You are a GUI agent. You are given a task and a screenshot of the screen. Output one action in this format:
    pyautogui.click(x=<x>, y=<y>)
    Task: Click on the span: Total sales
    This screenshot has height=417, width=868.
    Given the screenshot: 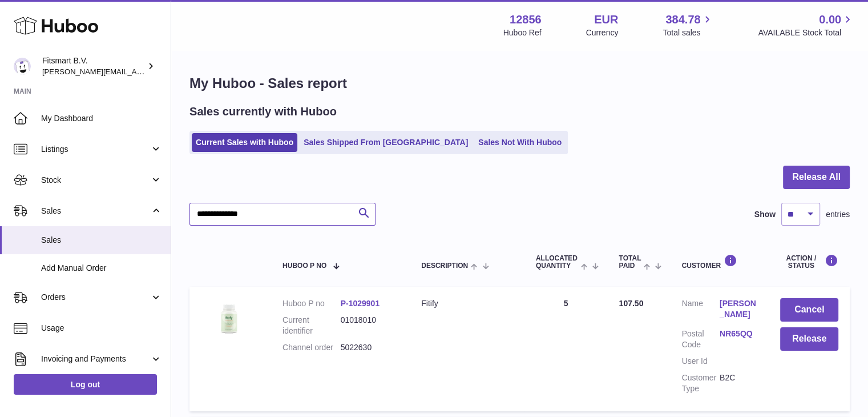 What is the action you would take?
    pyautogui.click(x=688, y=33)
    